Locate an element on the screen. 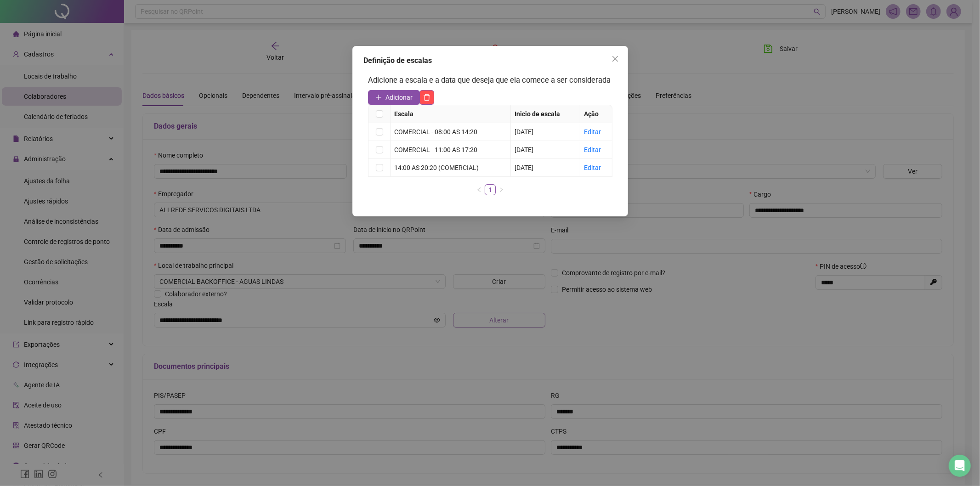 The image size is (980, 486). div: COMERCIAL - 08:00 AS 14:20 is located at coordinates (450, 132).